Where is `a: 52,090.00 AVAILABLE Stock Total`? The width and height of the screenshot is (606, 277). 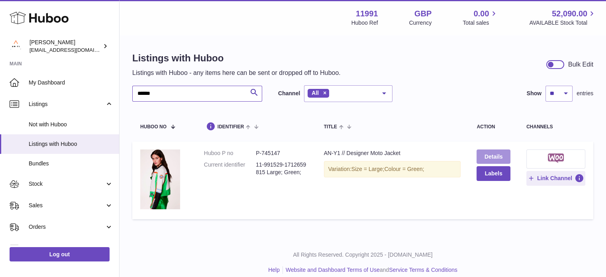
a: 52,090.00 AVAILABLE Stock Total is located at coordinates (562, 18).